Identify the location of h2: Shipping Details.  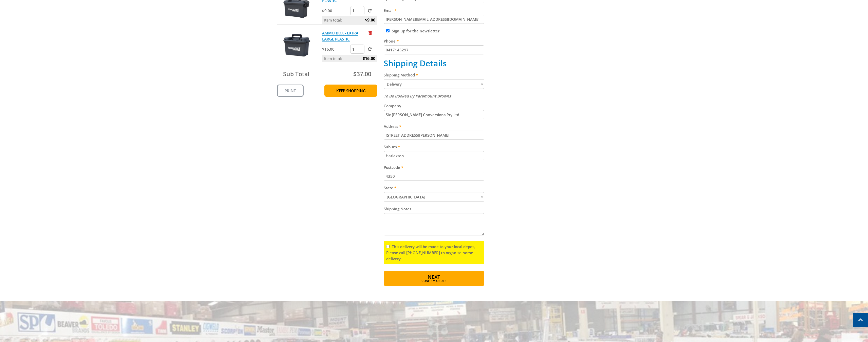
(434, 64).